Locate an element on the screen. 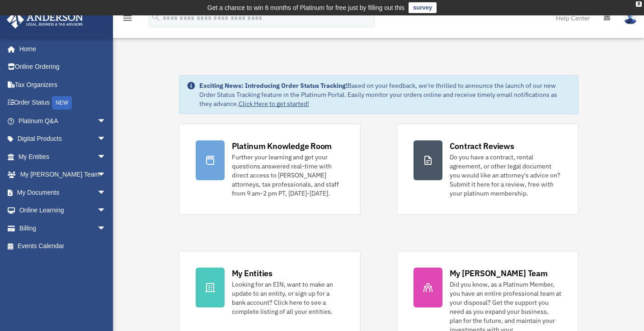 The image size is (644, 331). a: Digital Productsarrow_drop_down is located at coordinates (63, 139).